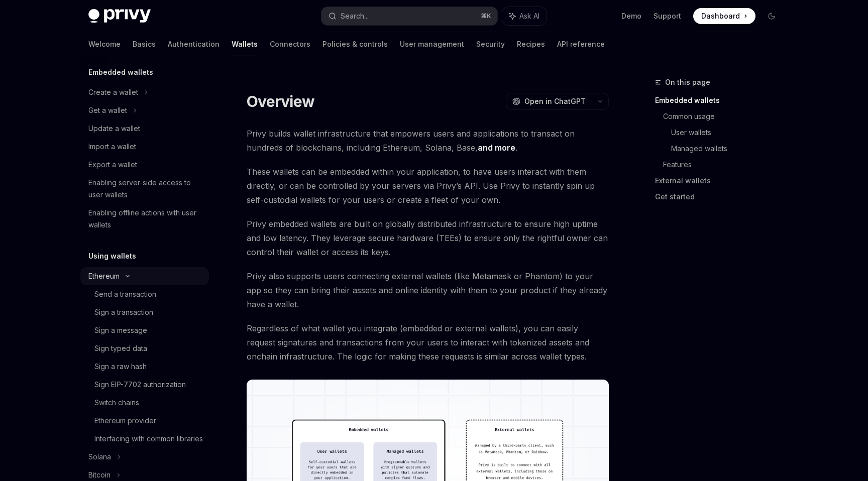  What do you see at coordinates (428, 186) in the screenshot?
I see `span: These wallets can be embedded within your application, to have users interact with them directly,...` at bounding box center [428, 186].